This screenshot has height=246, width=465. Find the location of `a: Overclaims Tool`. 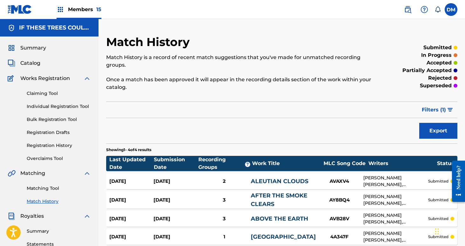

a: Overclaims Tool is located at coordinates (59, 158).